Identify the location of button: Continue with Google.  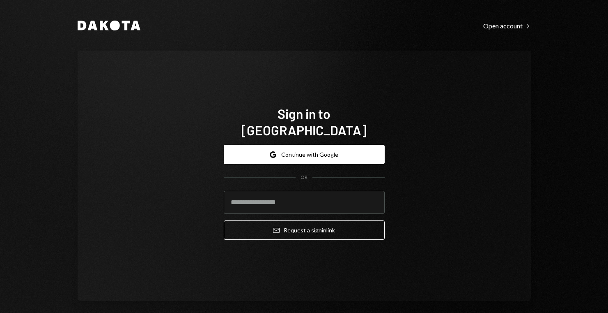
(304, 154).